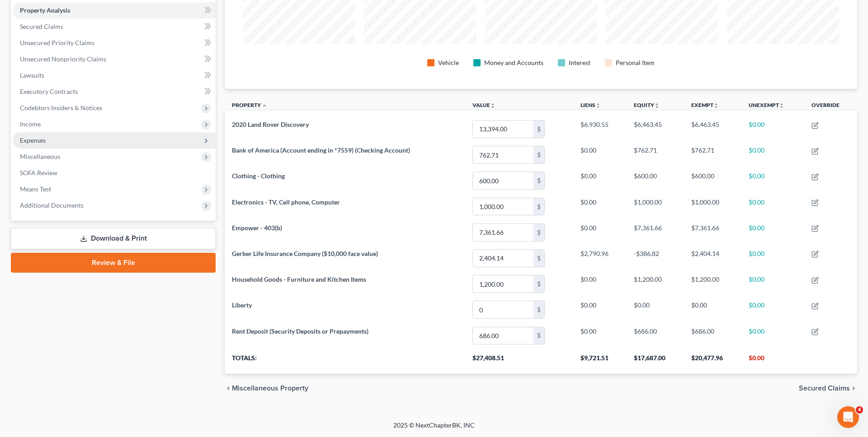  I want to click on span: 2020 Land Rover Discovery, so click(270, 124).